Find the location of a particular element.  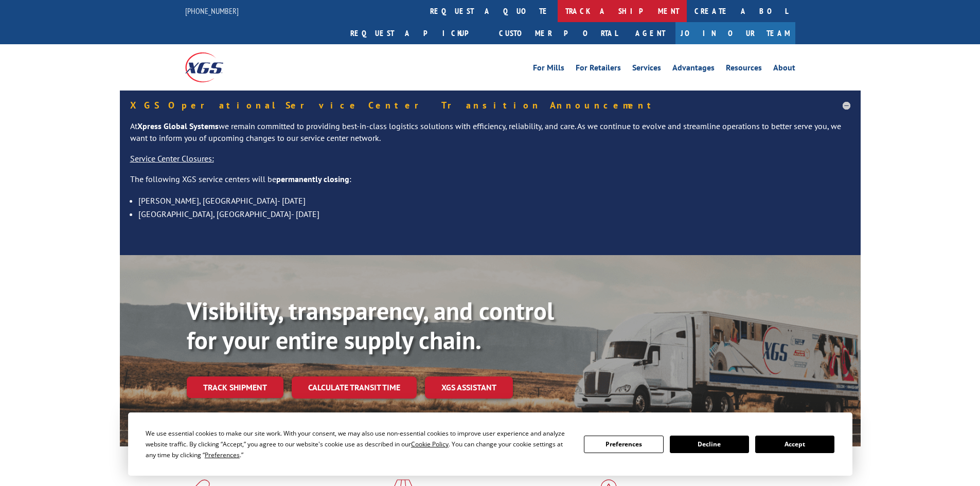

a: Services is located at coordinates (647, 70).